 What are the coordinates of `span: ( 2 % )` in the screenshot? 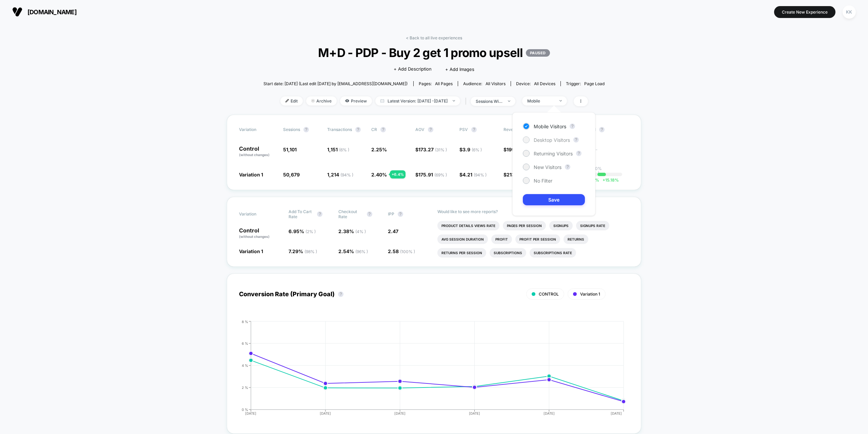 It's located at (310, 232).